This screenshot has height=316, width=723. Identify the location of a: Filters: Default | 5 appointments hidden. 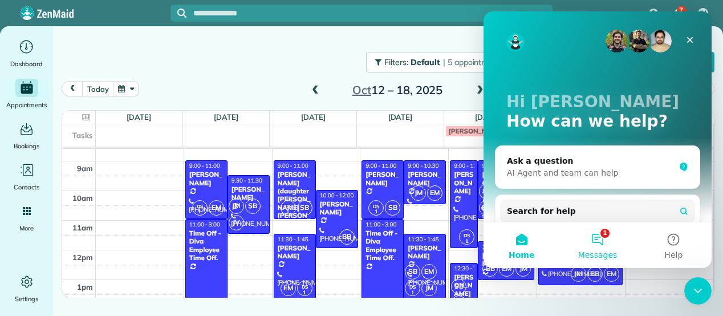
(454, 62).